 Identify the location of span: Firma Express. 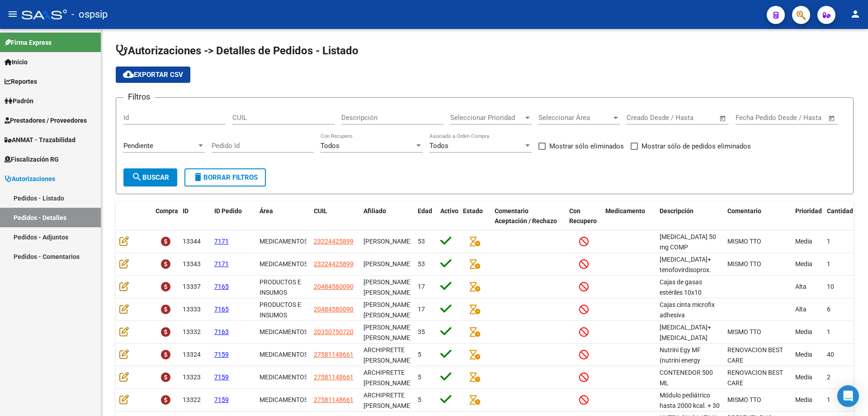
(28, 43).